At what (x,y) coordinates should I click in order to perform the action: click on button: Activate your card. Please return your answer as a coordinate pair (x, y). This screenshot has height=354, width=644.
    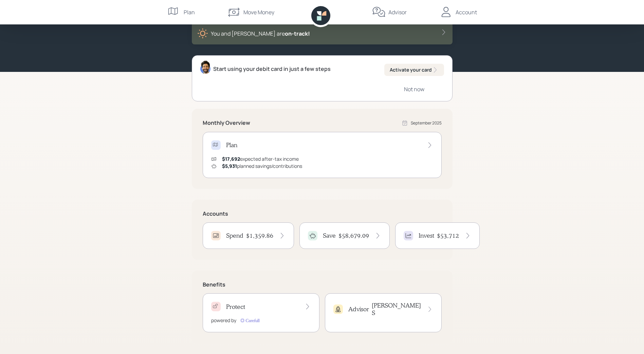
    Looking at the image, I should click on (415, 70).